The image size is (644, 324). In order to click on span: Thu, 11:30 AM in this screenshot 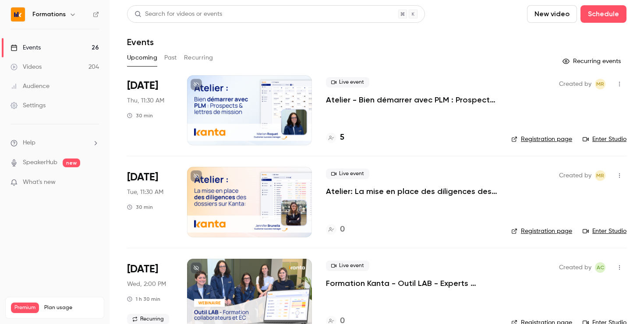, I will do `click(146, 101)`.